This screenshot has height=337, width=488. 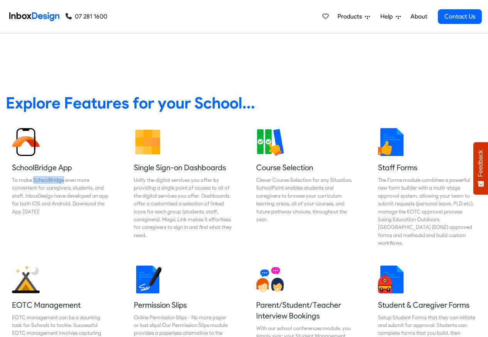 I want to click on a: Contact Us, so click(x=460, y=17).